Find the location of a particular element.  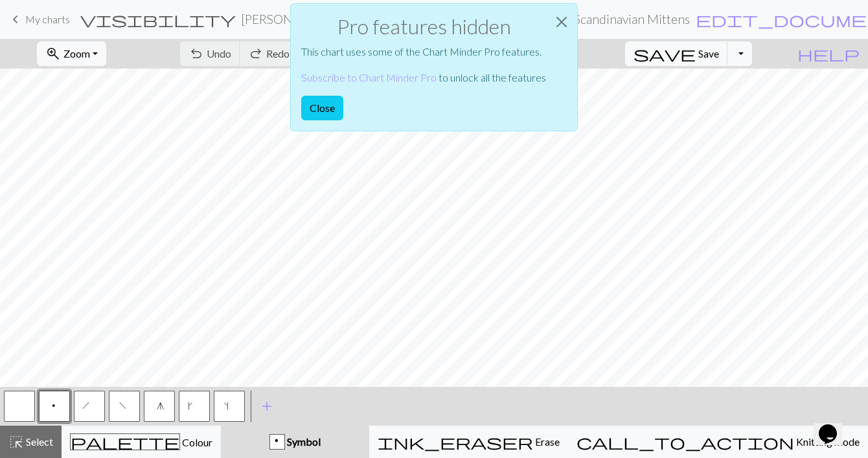

span: sk2p is located at coordinates (159, 407).